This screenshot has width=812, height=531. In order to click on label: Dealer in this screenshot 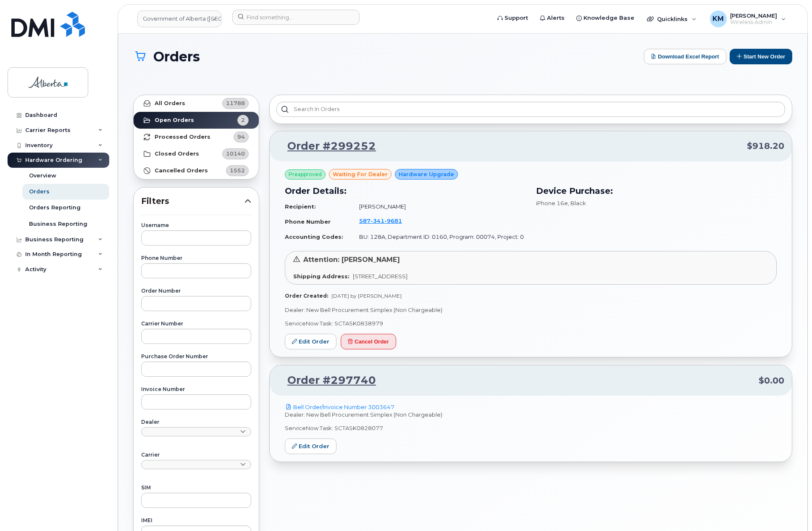, I will do `click(196, 422)`.